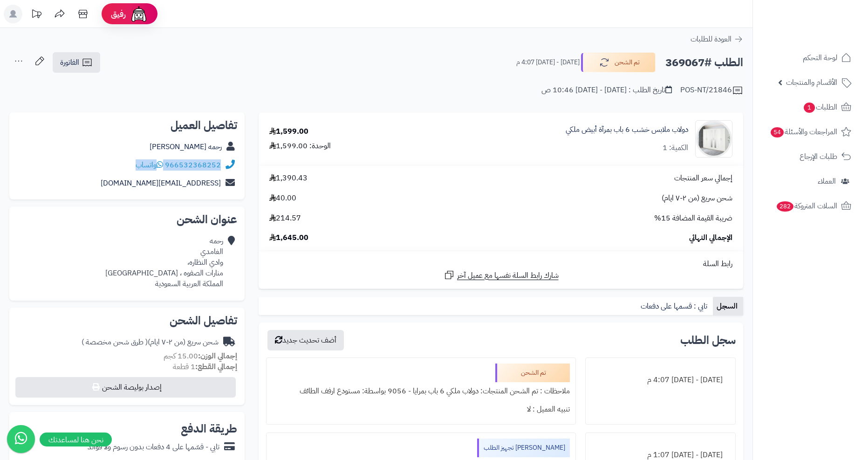 The image size is (862, 460). I want to click on button: تم الشحن, so click(619, 62).